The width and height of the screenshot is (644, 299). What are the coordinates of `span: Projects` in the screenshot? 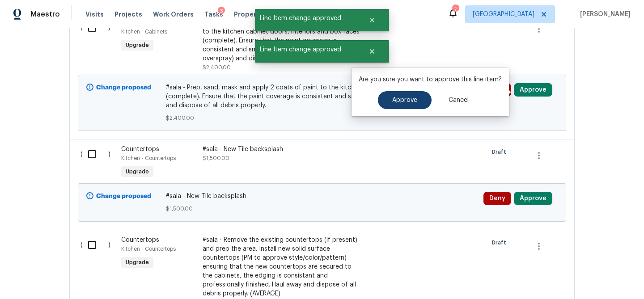 It's located at (128, 14).